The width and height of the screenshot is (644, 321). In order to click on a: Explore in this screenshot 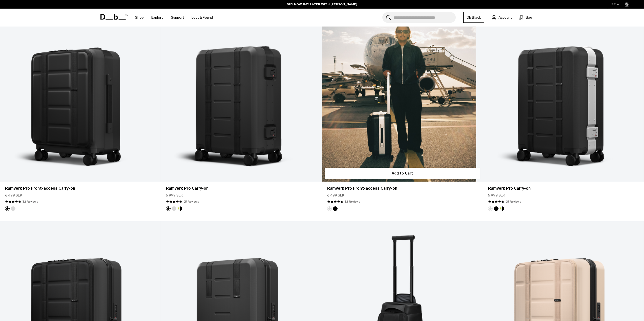, I will do `click(157, 17)`.